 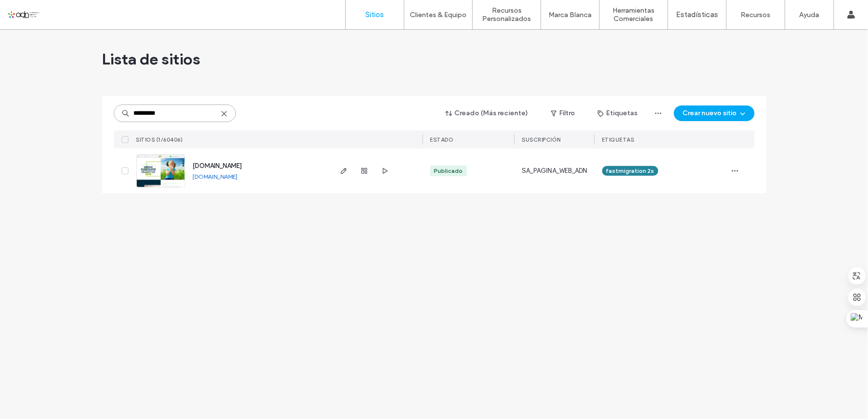 I want to click on button: Filtro, so click(x=563, y=113).